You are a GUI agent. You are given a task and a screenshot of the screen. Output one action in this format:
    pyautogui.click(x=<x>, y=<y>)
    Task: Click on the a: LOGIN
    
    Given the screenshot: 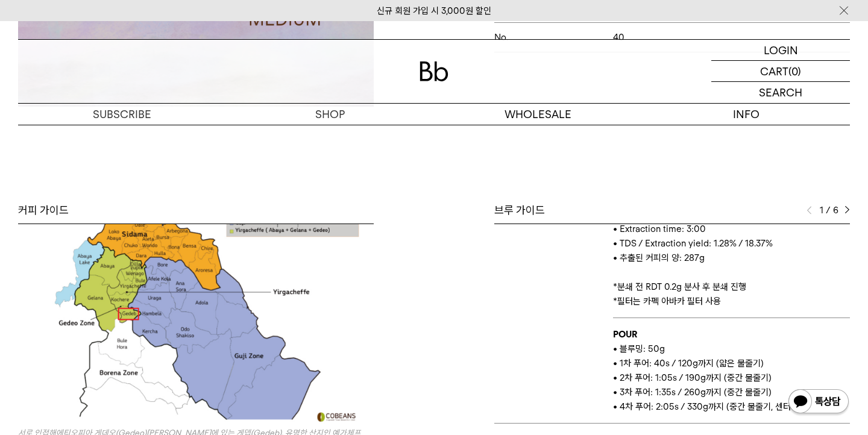 What is the action you would take?
    pyautogui.click(x=780, y=50)
    